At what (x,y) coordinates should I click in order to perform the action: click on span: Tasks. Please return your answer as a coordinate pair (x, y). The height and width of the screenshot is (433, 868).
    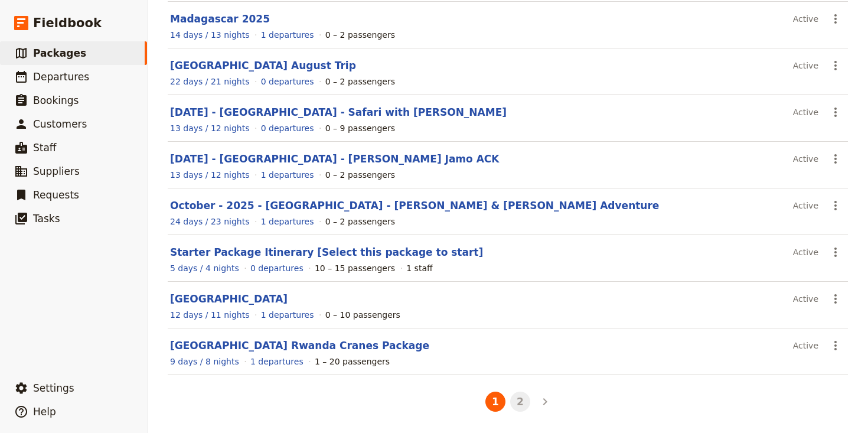
    Looking at the image, I should click on (47, 219).